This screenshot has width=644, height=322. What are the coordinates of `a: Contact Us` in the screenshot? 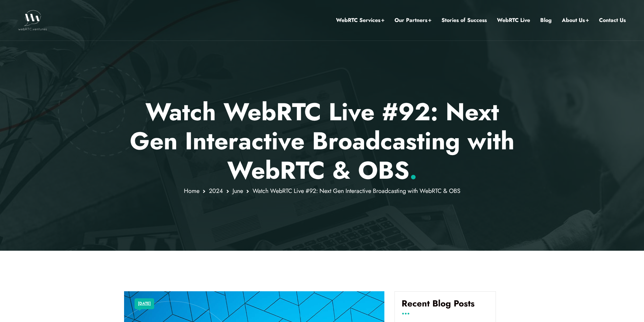 It's located at (612, 20).